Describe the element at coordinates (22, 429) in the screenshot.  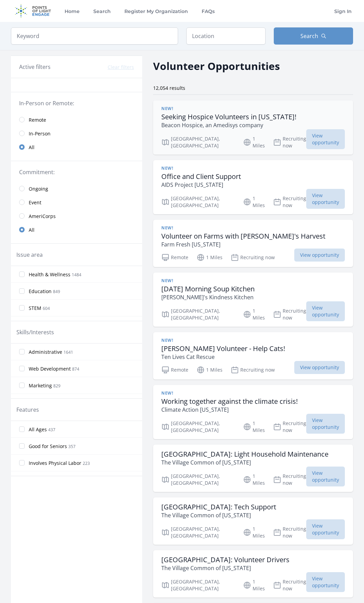
I see `input: All Ages 437` at that location.